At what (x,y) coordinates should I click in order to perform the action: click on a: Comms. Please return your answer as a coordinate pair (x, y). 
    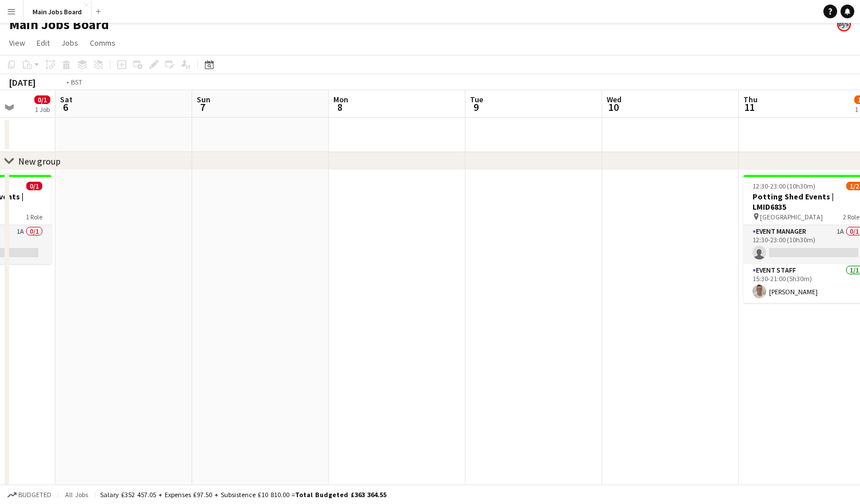
    Looking at the image, I should click on (103, 43).